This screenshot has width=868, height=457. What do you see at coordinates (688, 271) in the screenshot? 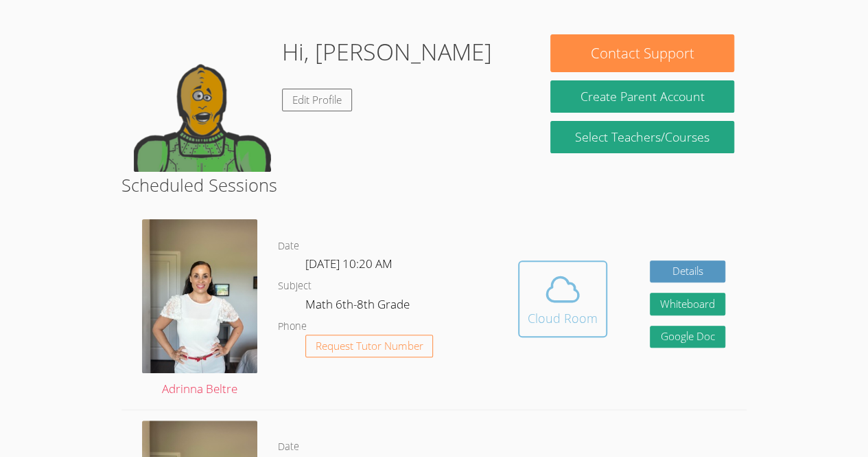
I see `a: Details` at bounding box center [688, 271].